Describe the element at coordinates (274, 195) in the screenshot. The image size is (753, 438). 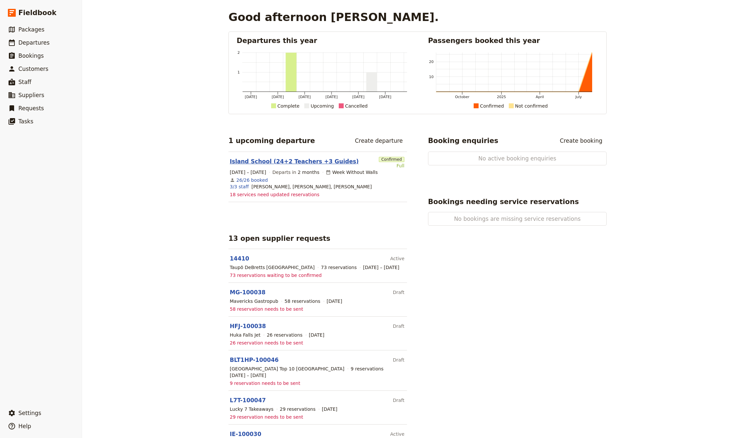
I see `span: 18 services need updated reservations` at that location.